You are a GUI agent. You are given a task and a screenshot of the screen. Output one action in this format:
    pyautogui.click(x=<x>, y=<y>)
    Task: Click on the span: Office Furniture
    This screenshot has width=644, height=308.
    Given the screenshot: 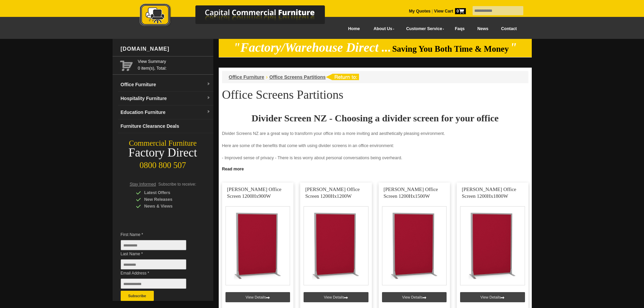 What is the action you would take?
    pyautogui.click(x=246, y=77)
    